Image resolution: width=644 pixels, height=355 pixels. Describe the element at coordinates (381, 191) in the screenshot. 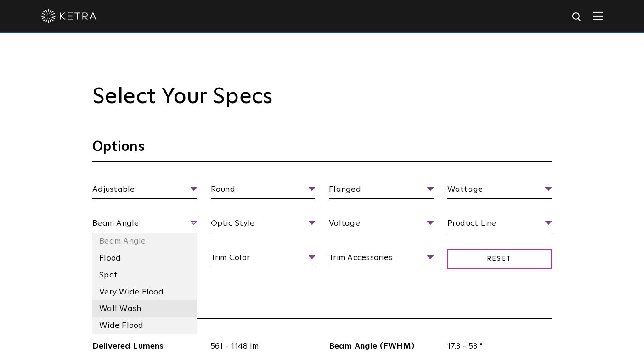

I see `span: Flanged` at that location.